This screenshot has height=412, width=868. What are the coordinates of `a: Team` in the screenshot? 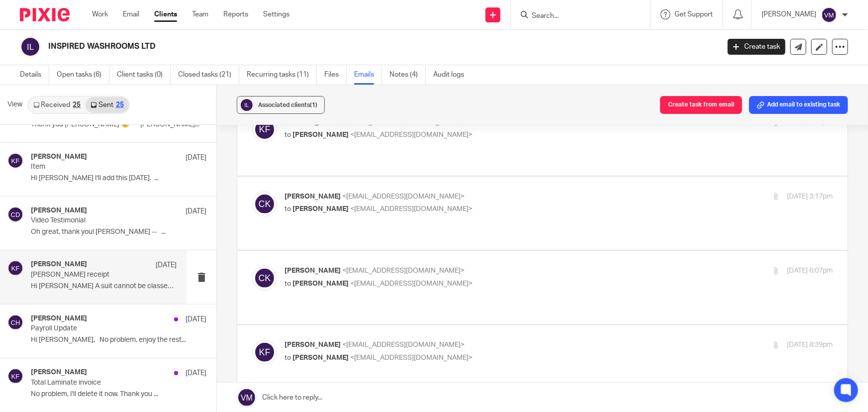 It's located at (200, 15).